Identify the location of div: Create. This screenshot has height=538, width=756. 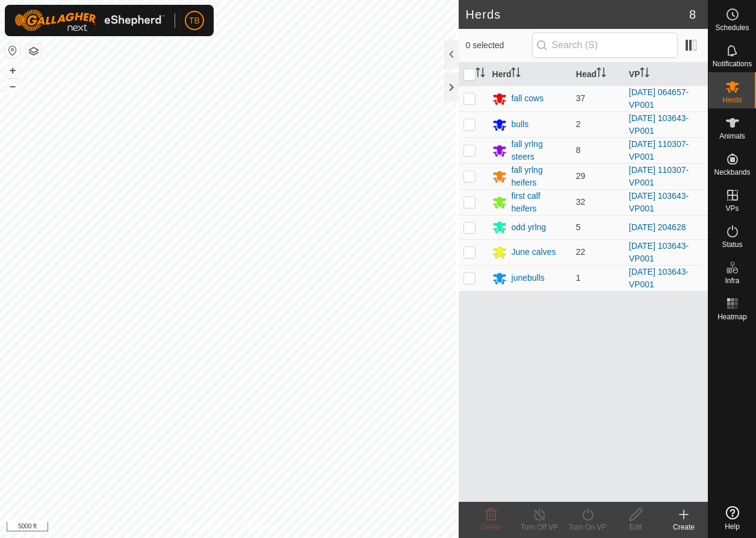
(684, 527).